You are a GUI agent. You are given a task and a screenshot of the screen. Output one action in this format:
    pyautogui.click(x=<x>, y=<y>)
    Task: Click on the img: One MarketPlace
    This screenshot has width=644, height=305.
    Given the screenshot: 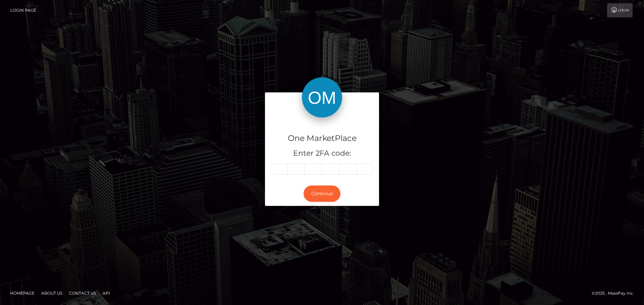 What is the action you would take?
    pyautogui.click(x=322, y=97)
    